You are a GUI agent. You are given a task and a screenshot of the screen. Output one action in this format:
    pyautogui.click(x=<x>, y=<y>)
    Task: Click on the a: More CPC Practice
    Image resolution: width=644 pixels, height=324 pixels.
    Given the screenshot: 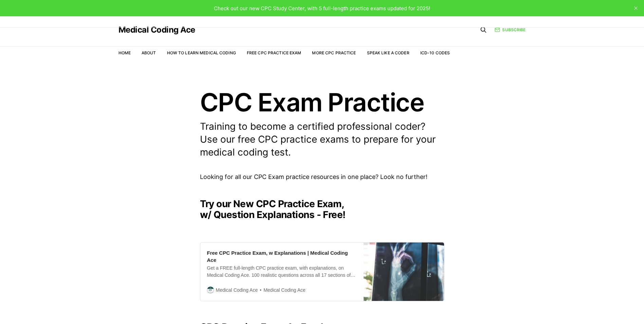 What is the action you would take?
    pyautogui.click(x=334, y=53)
    